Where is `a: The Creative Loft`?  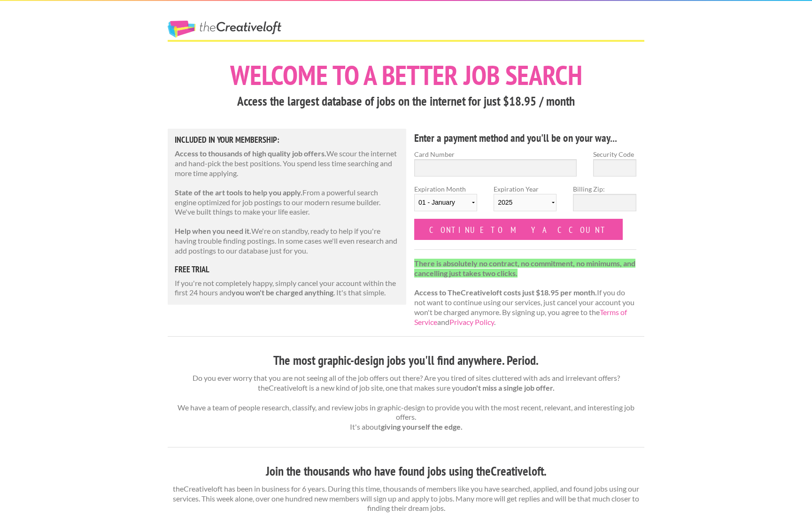 a: The Creative Loft is located at coordinates (224, 30).